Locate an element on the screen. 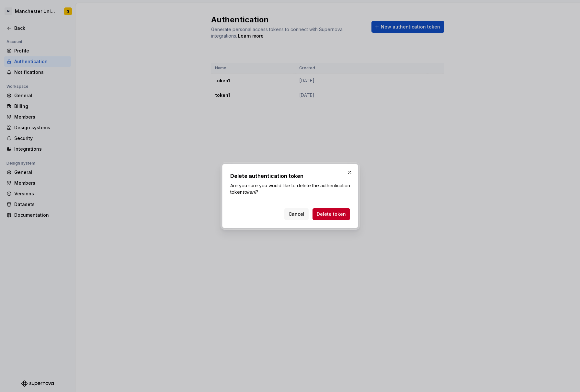 This screenshot has width=580, height=392. span: Delete token is located at coordinates (331, 214).